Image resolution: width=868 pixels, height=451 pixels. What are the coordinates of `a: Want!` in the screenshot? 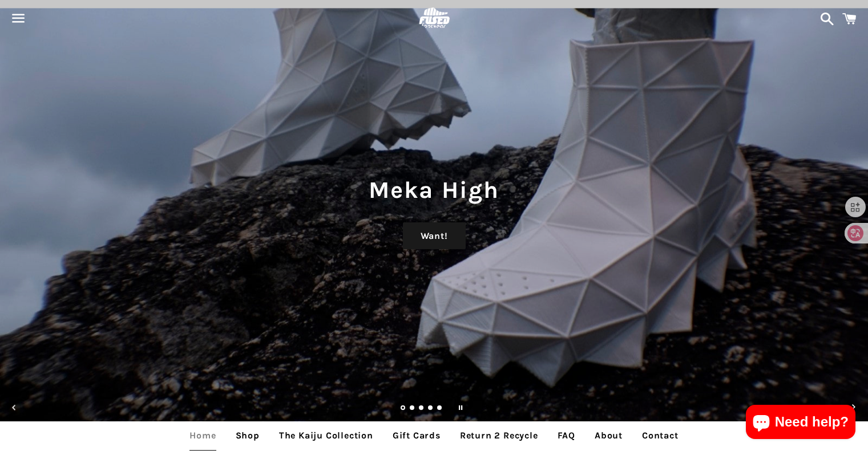 It's located at (434, 236).